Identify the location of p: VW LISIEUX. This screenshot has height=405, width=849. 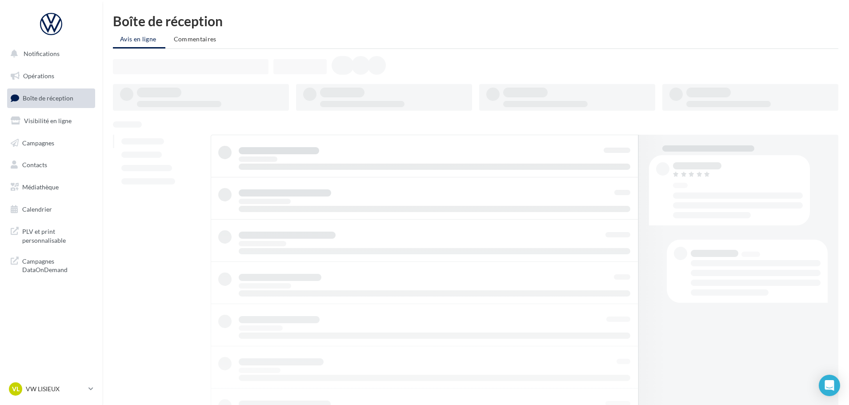
(55, 389).